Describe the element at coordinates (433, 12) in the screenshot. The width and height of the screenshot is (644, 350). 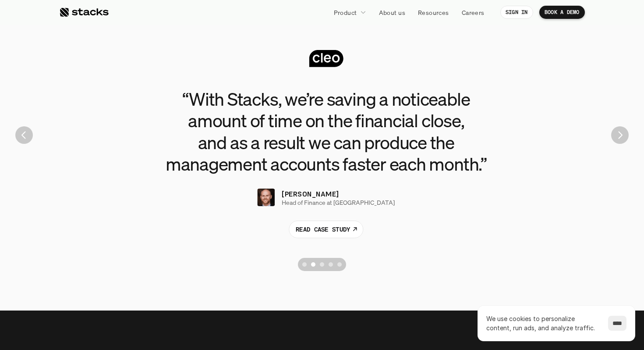
I see `p: Resources` at that location.